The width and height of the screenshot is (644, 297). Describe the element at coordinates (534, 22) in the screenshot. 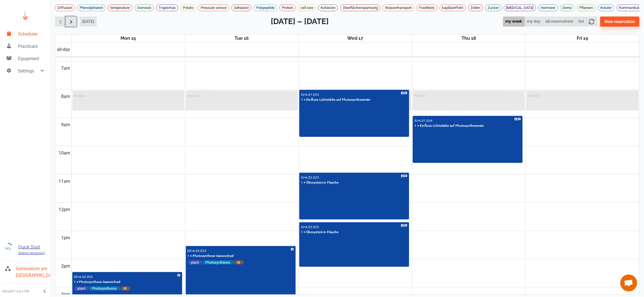

I see `button: my day` at that location.